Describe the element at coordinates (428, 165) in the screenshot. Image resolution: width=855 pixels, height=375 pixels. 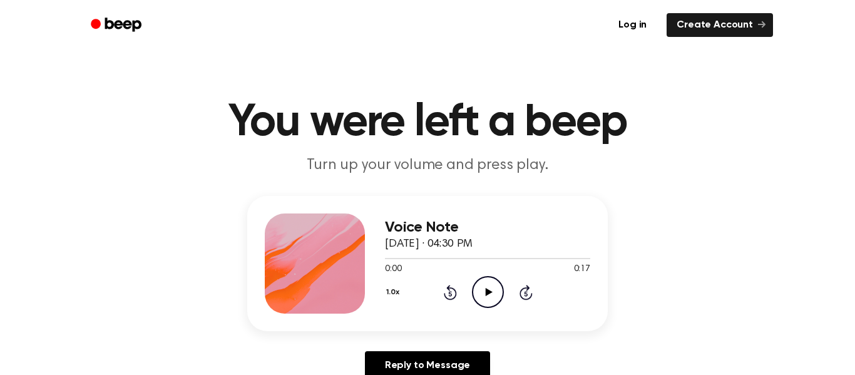
I see `p: Turn up your volume and press play.` at that location.